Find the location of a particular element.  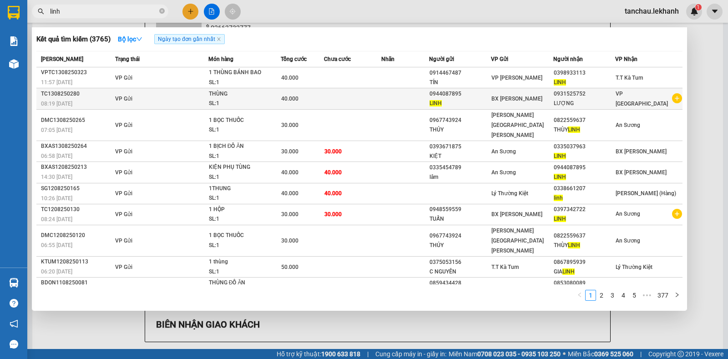

div: 1 BỊCH ĐỒ ĂN is located at coordinates (243, 146).